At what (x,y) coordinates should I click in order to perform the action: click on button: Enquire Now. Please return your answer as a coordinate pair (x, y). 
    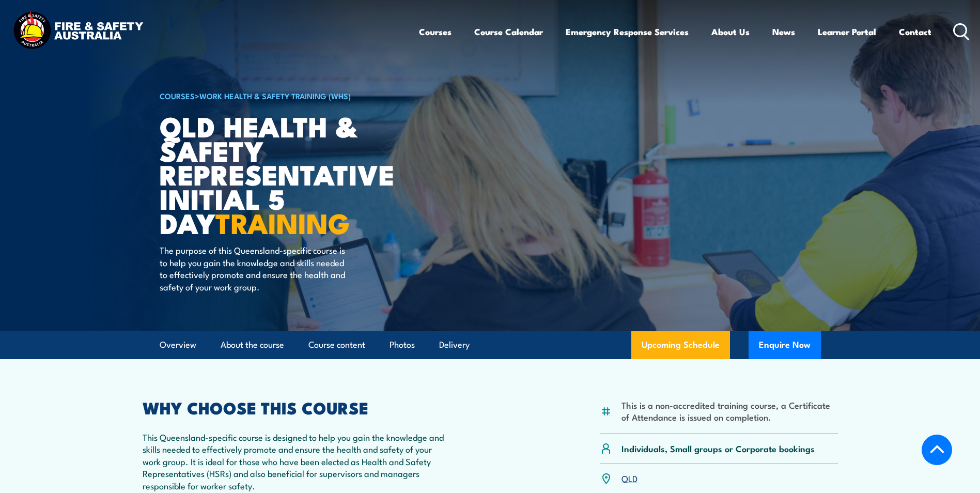
    Looking at the image, I should click on (785, 346).